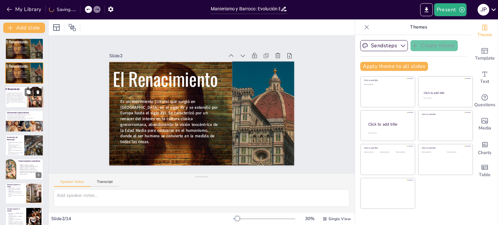  Describe the element at coordinates (485, 148) in the screenshot. I see `div: Add charts and graphs` at that location.